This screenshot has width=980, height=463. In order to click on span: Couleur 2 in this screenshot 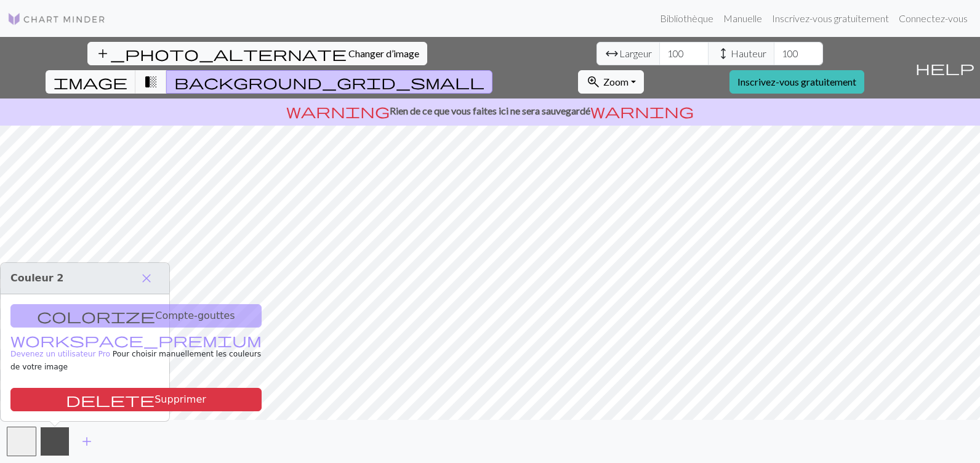, I will do `click(37, 278)`.